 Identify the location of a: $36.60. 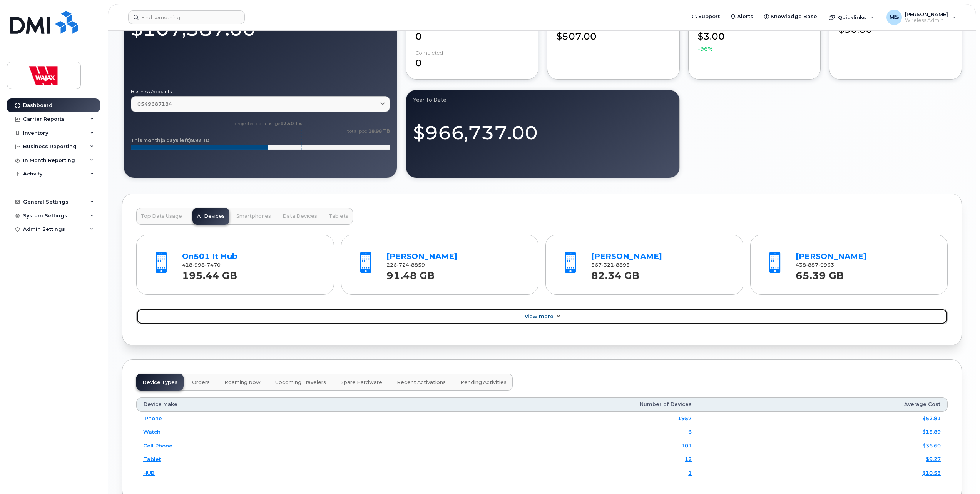
(931, 446).